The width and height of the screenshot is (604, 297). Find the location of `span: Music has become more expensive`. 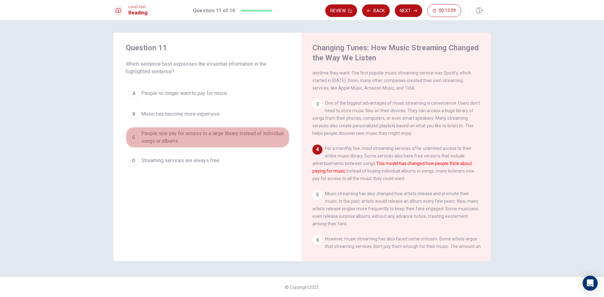

span: Music has become more expensive is located at coordinates (180, 114).